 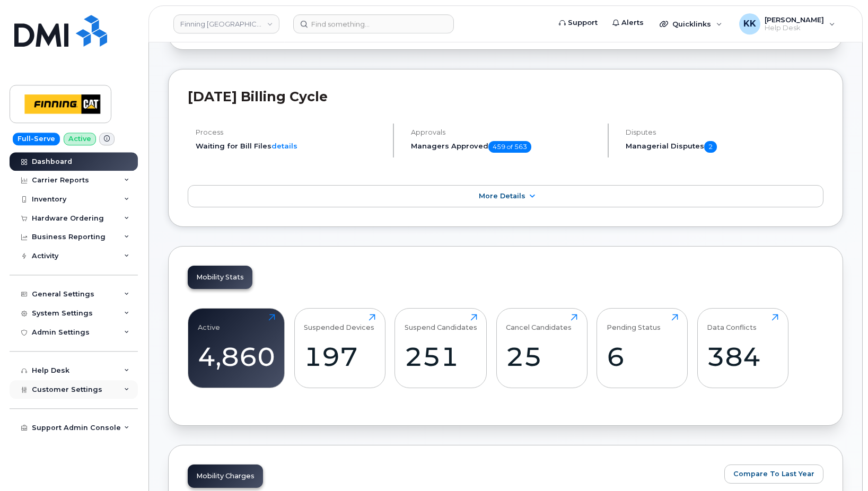 I want to click on a: Active4,860, so click(x=237, y=348).